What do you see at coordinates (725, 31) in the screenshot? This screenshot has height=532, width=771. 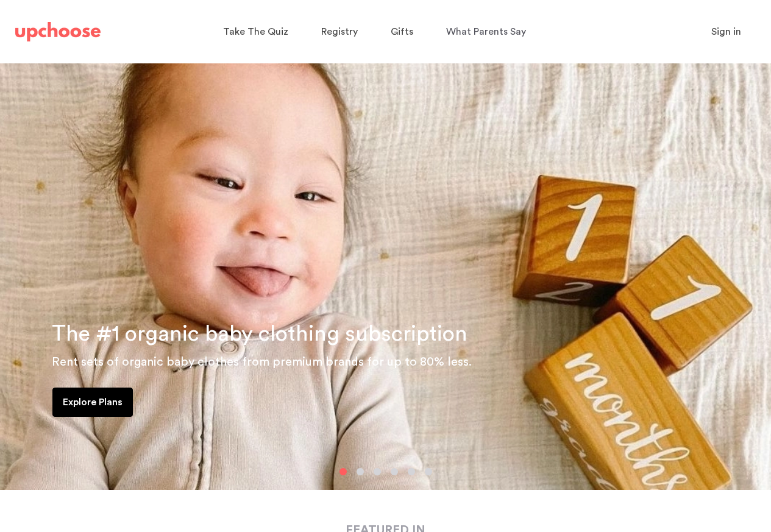 I see `span: Sign in` at bounding box center [725, 31].